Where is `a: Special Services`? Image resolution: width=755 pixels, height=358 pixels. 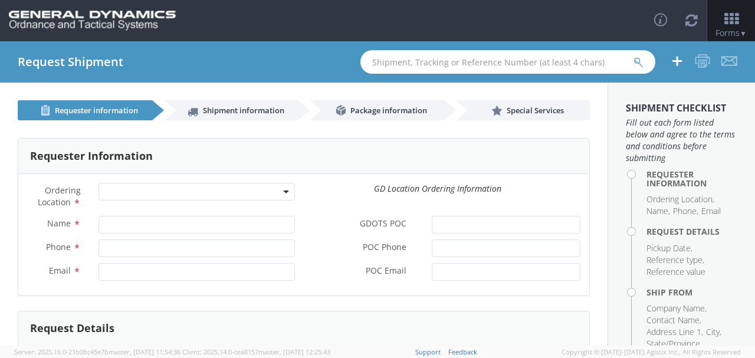 a: Special Services is located at coordinates (523, 110).